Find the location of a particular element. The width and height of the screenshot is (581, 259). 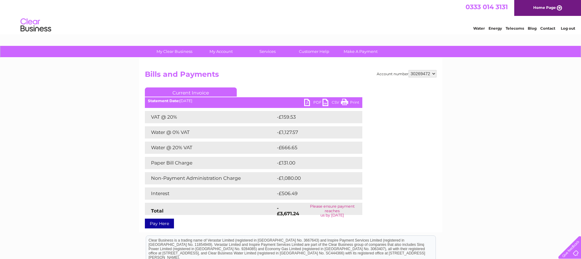

td: Water @ 0% VAT is located at coordinates (210, 133).